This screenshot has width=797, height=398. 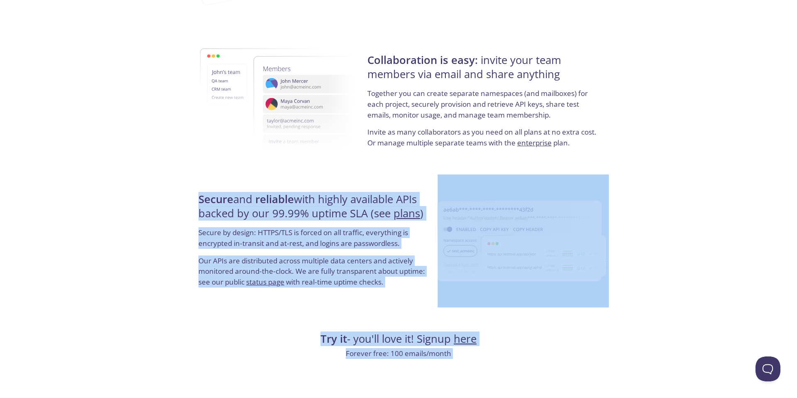 I want to click on img: uptime, so click(x=524, y=241).